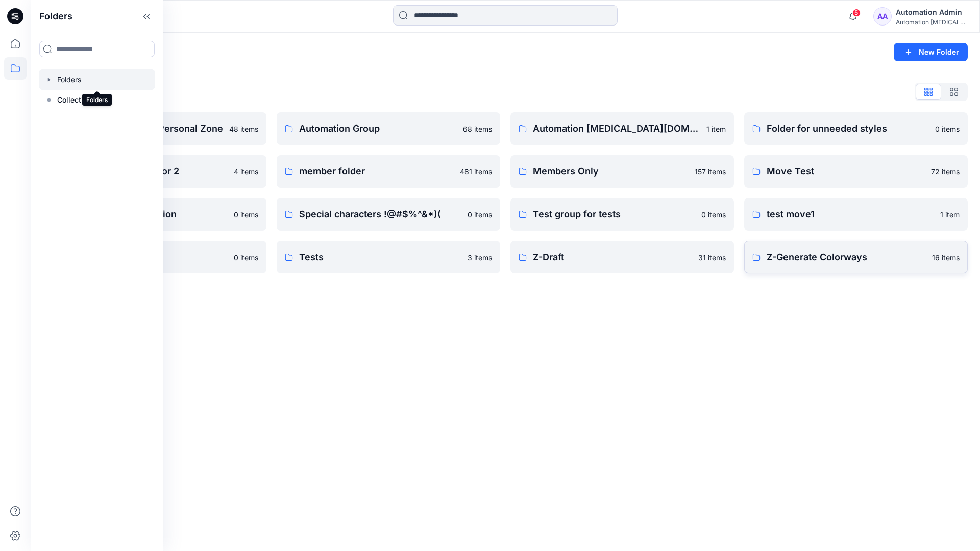  I want to click on p: Move Test, so click(846, 171).